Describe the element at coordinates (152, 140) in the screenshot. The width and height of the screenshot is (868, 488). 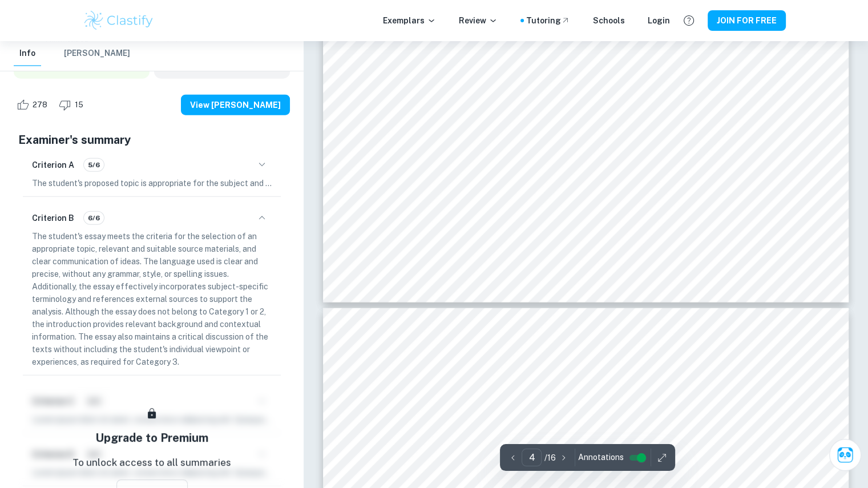
I see `h5: Examiner's summary` at that location.